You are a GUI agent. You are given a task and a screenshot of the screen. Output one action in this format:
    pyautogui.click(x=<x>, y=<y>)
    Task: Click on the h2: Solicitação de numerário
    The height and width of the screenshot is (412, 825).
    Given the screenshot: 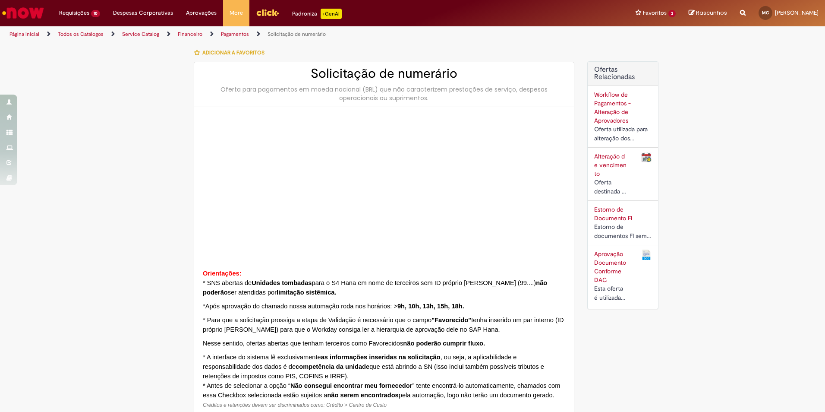 What is the action you would take?
    pyautogui.click(x=384, y=73)
    